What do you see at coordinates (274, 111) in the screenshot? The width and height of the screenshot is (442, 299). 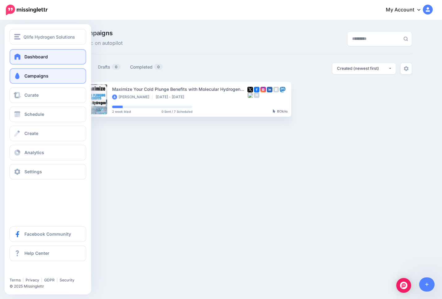 I see `img: pointer-grey-darker.png` at bounding box center [274, 111].